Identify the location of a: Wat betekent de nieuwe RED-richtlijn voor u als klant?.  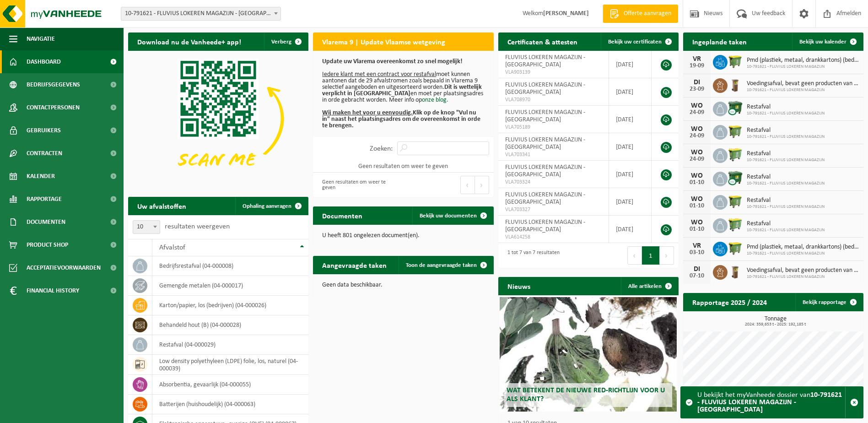
(588, 354).